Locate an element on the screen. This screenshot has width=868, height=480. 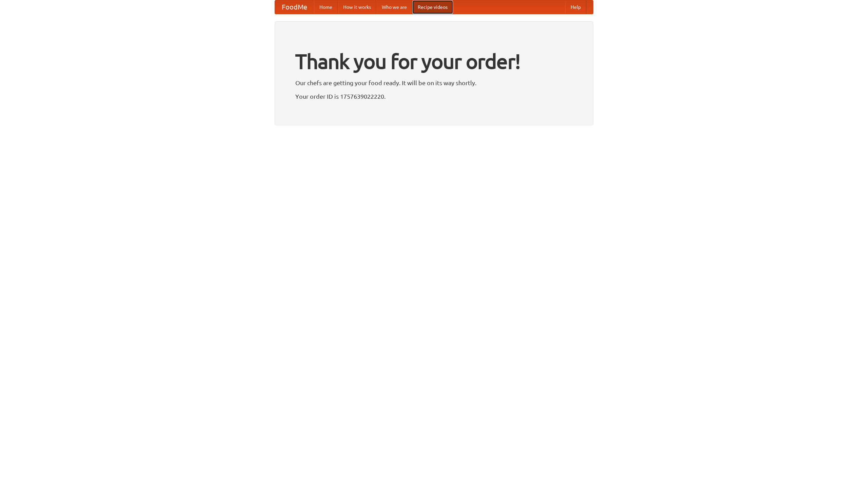
a: Recipe videos is located at coordinates (433, 7).